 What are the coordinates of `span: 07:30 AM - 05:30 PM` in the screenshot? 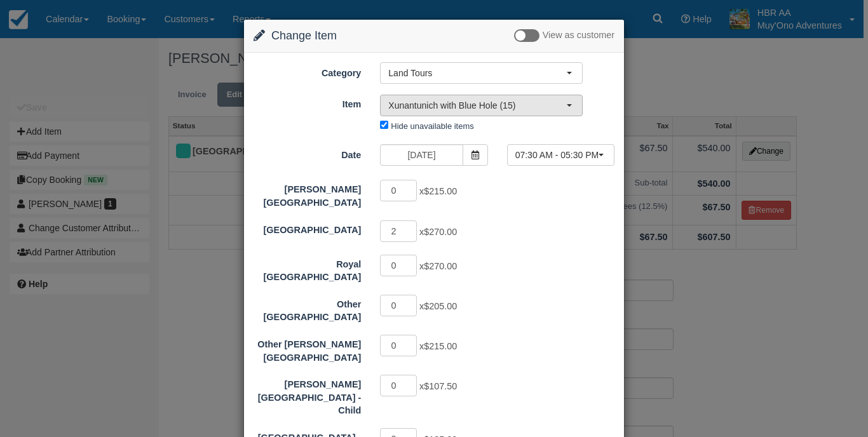 It's located at (557, 155).